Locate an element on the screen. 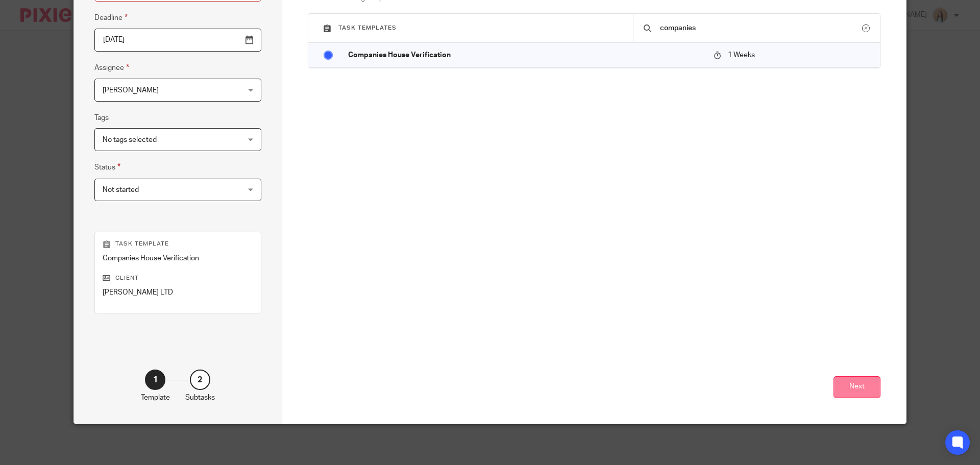 The width and height of the screenshot is (980, 465). label: Assignee is located at coordinates (112, 67).